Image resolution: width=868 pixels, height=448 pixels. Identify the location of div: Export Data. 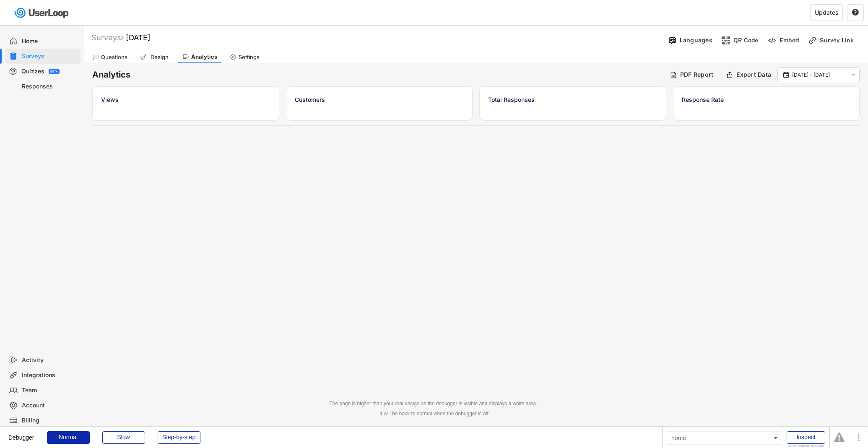
(753, 75).